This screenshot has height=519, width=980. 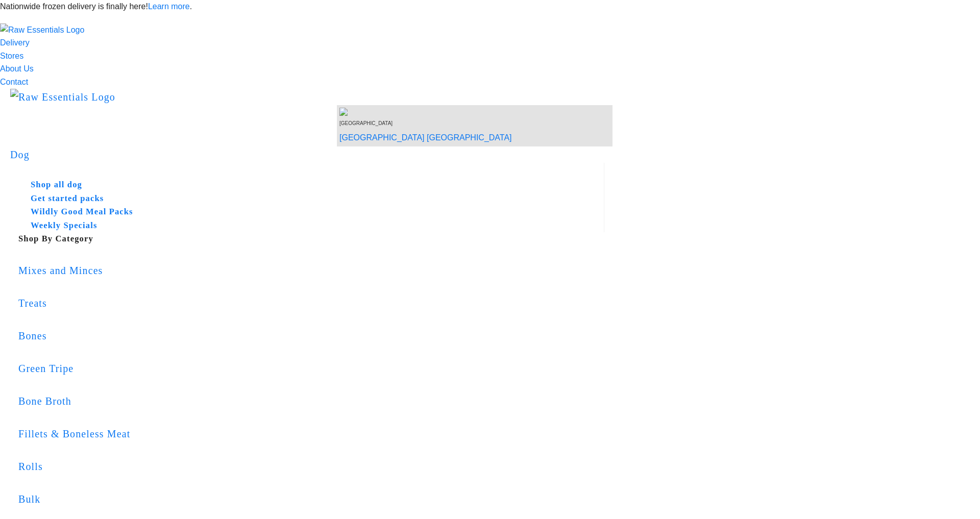 I want to click on h5: Shop all dog, so click(x=309, y=185).